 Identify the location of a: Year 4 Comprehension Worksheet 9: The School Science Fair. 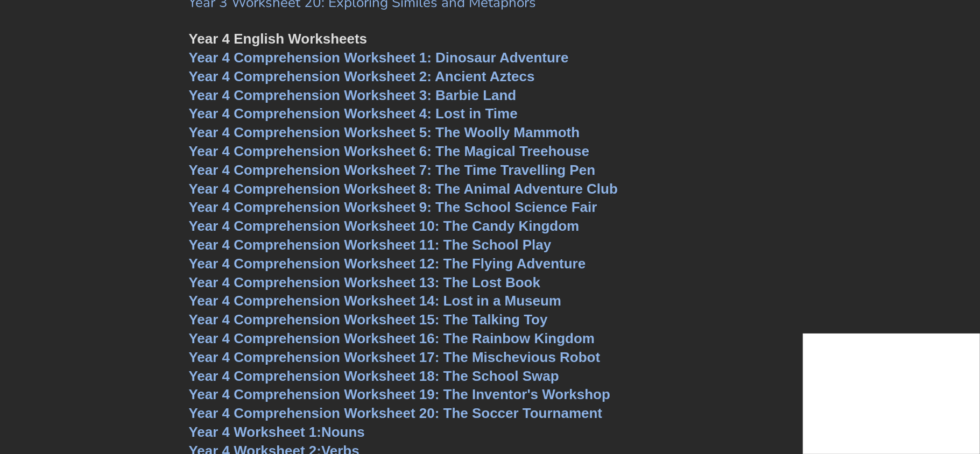
(393, 207).